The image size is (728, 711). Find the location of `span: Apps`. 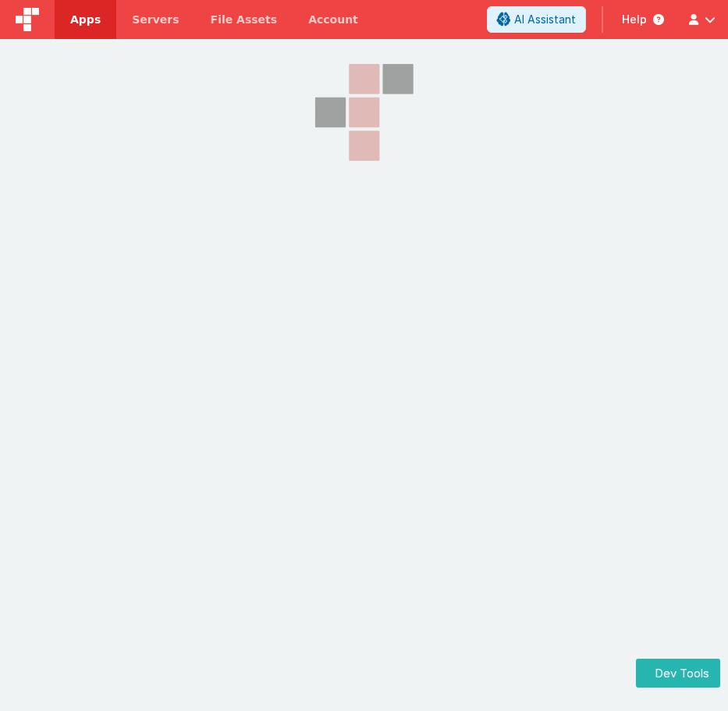

span: Apps is located at coordinates (85, 19).